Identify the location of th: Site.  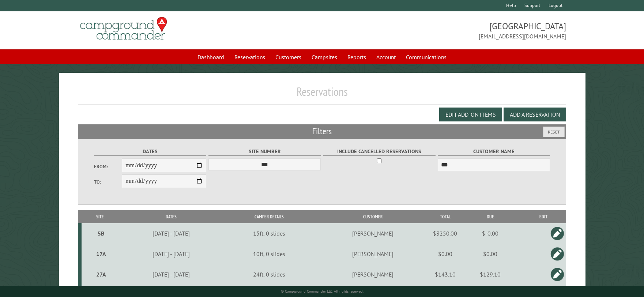
(100, 217).